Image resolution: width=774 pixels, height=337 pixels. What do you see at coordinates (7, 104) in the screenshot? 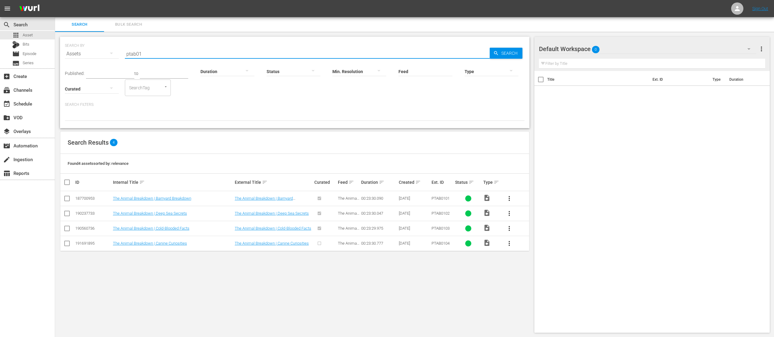
I see `span: Schedule` at bounding box center [7, 104].